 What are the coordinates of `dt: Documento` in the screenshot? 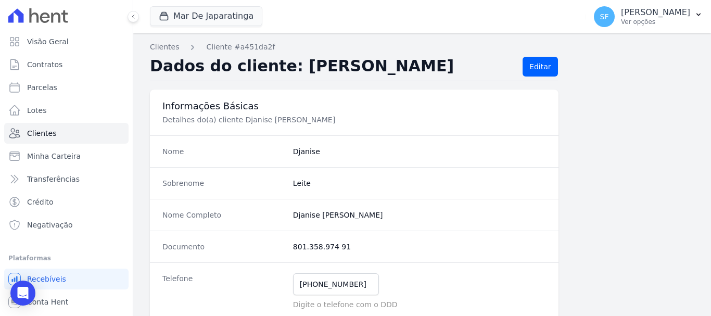 It's located at (223, 247).